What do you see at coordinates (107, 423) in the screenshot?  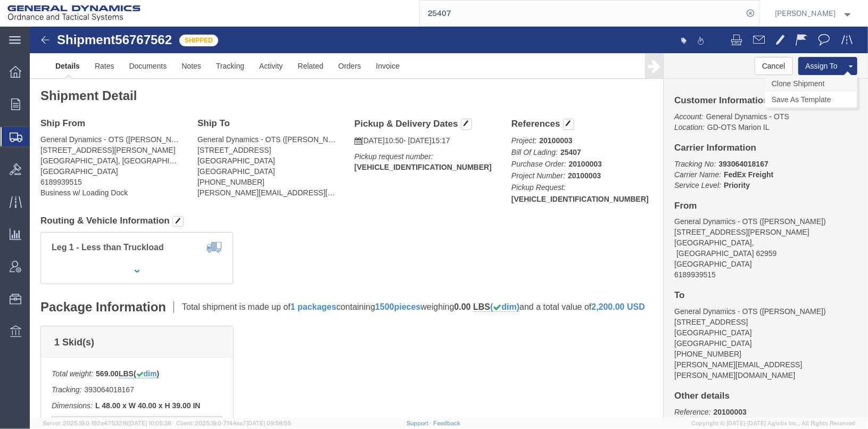 I see `span: Server: 2025.19.0-192a4753216` at bounding box center [107, 423].